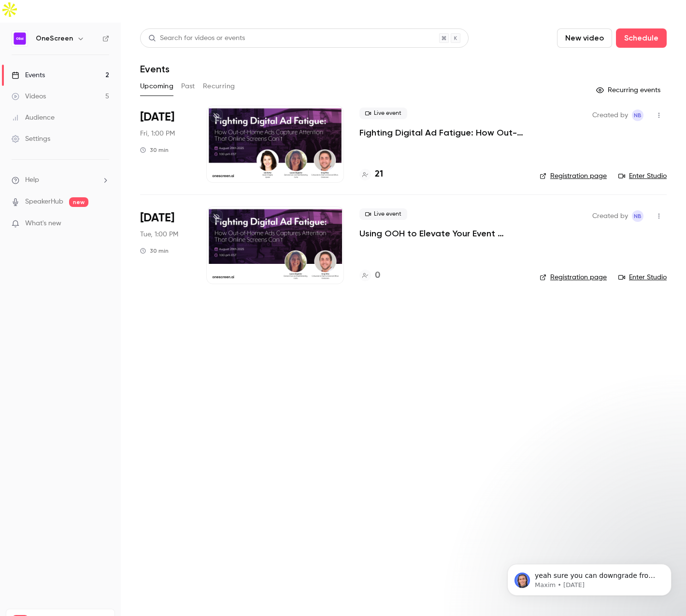  I want to click on a: Using OOH to Elevate Your Event Strategy, so click(441, 234).